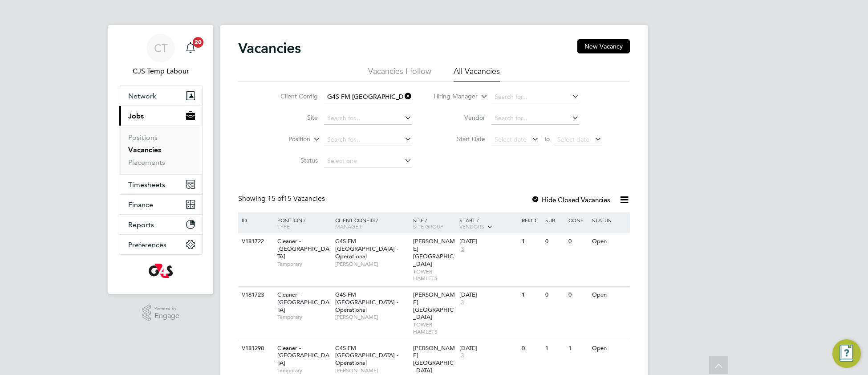 The height and width of the screenshot is (375, 868). What do you see at coordinates (428, 226) in the screenshot?
I see `span: Site Group` at bounding box center [428, 226].